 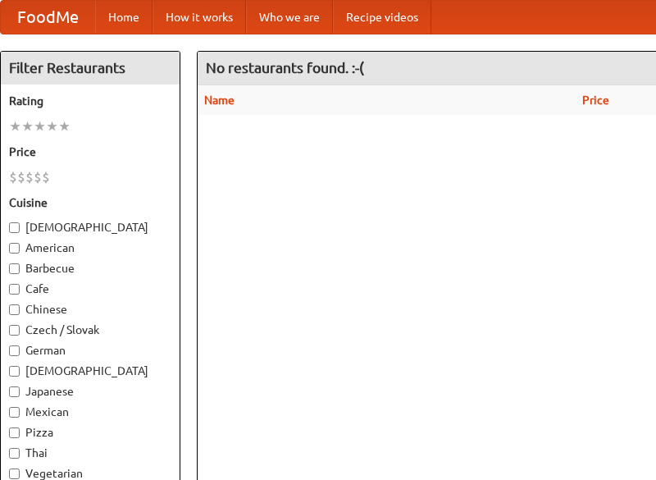 What do you see at coordinates (14, 473) in the screenshot?
I see `input: Vegetarian` at bounding box center [14, 473].